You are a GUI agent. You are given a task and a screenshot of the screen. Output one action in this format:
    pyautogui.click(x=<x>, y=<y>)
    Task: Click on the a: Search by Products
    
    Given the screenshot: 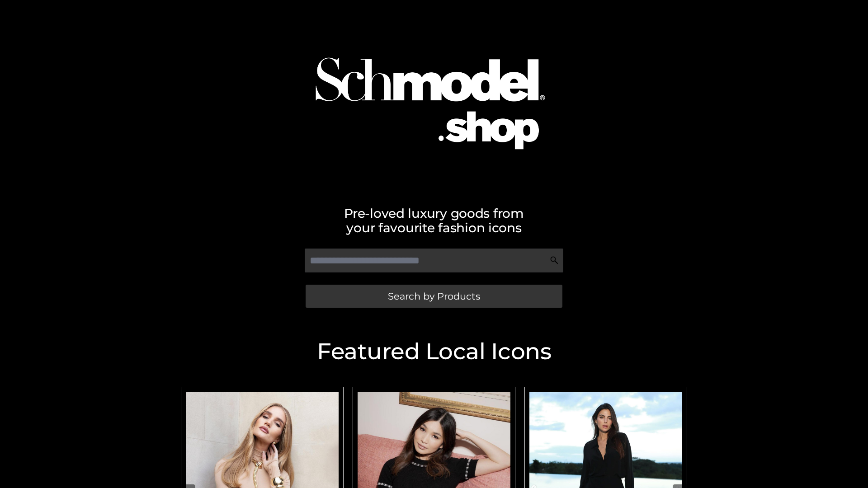 What is the action you would take?
    pyautogui.click(x=434, y=296)
    